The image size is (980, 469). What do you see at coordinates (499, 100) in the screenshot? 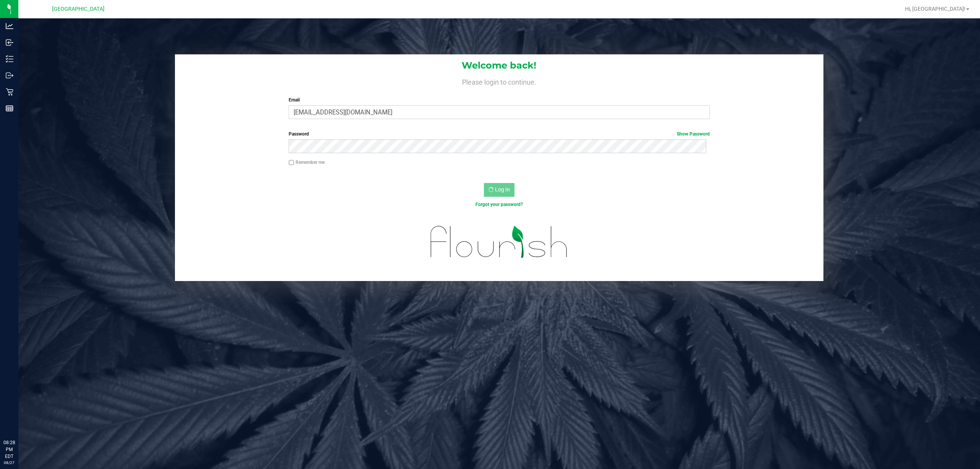
I see `label: Email` at bounding box center [499, 100].